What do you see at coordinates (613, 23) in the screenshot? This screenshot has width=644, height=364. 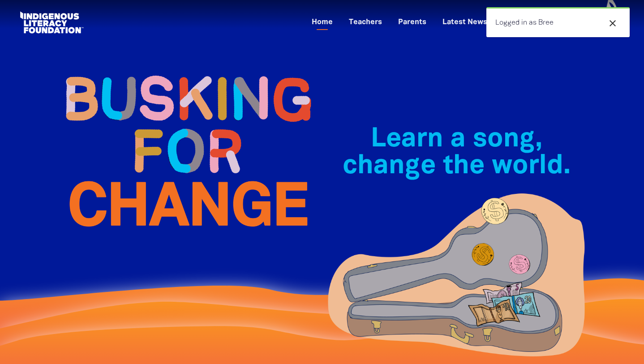 I see `i: close` at bounding box center [613, 23].